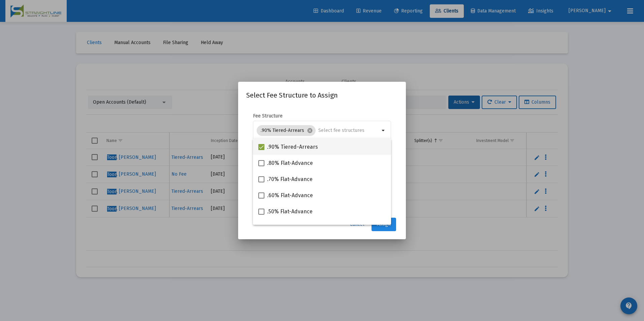  Describe the element at coordinates (357, 224) in the screenshot. I see `span: Cancel` at that location.